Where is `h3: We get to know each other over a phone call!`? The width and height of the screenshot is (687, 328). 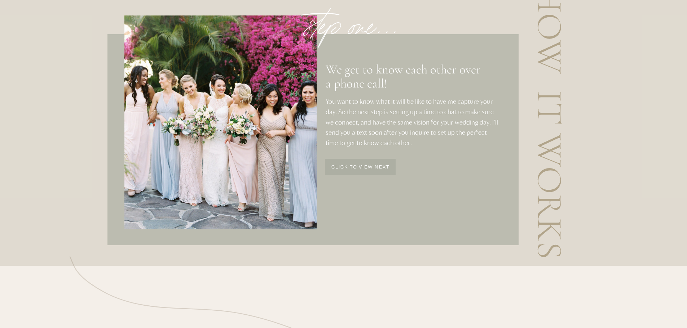 h3: We get to know each other over a phone call! is located at coordinates (403, 83).